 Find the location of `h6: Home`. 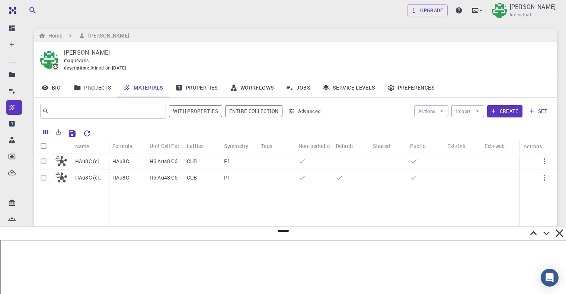

h6: Home is located at coordinates (54, 36).